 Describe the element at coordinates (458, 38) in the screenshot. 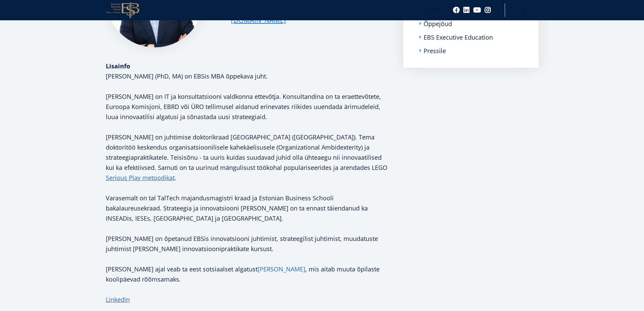

I see `a: EBS Executive Education` at that location.